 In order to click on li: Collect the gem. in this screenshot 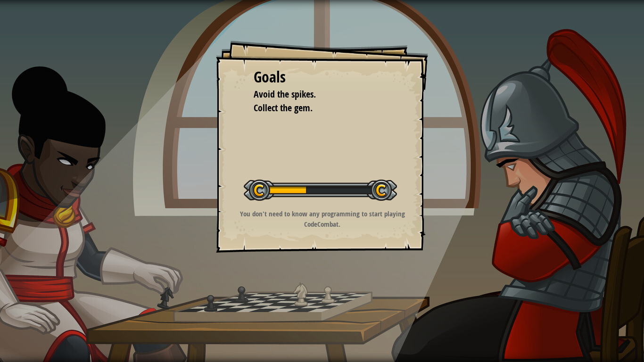, I will do `click(315, 108)`.